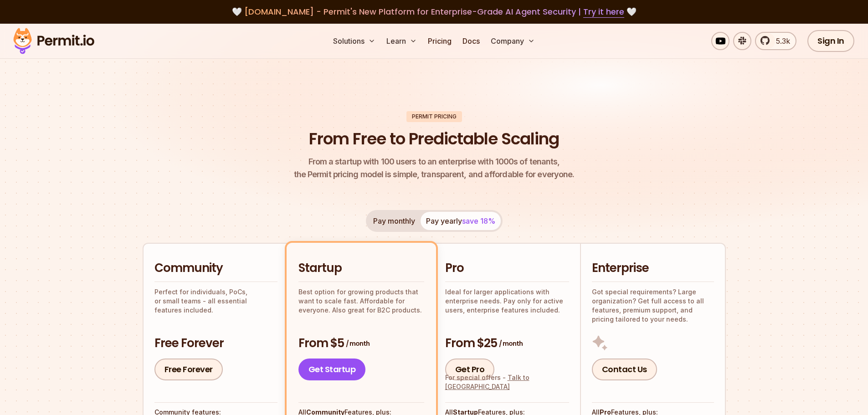 The width and height of the screenshot is (868, 415). What do you see at coordinates (434, 168) in the screenshot?
I see `p: the Permit pricing model is simple, transparent, and affordable for everyone.` at bounding box center [434, 168].